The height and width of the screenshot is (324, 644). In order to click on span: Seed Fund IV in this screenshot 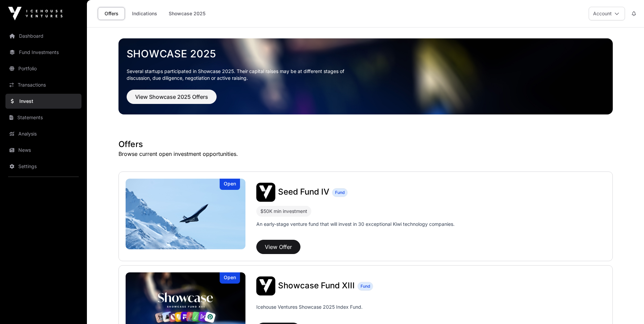, I will do `click(304, 191)`.